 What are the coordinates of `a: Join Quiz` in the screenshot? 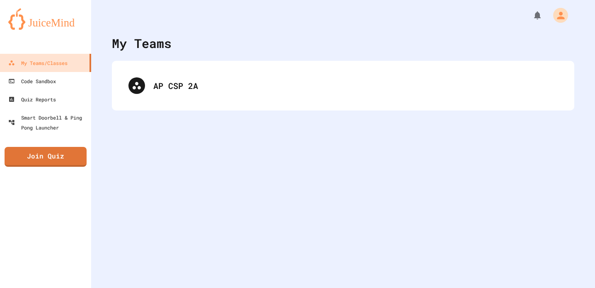 It's located at (46, 157).